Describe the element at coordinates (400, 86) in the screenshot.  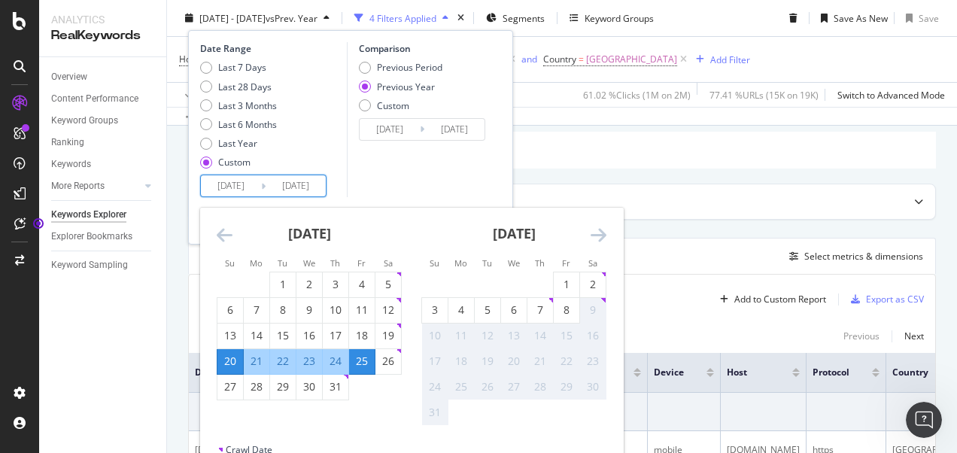
I see `div: Previous Year` at that location.